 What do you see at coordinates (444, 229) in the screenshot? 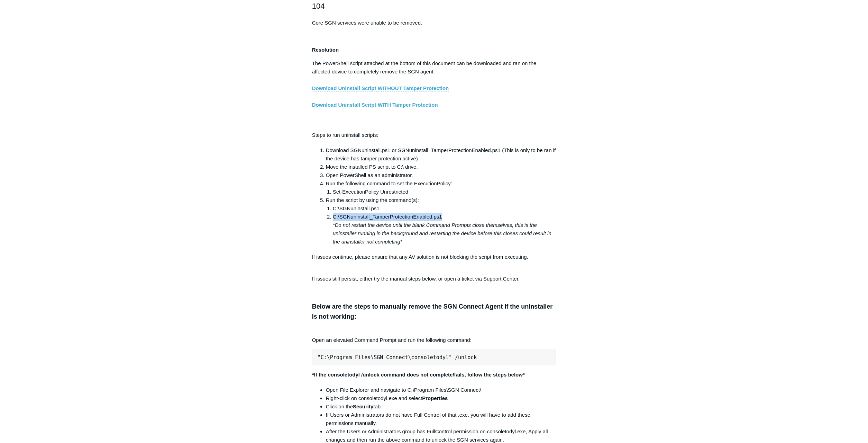
I see `li: C:\SGNuninstall_TamperProtectionEnabled.ps1` at bounding box center [444, 229].